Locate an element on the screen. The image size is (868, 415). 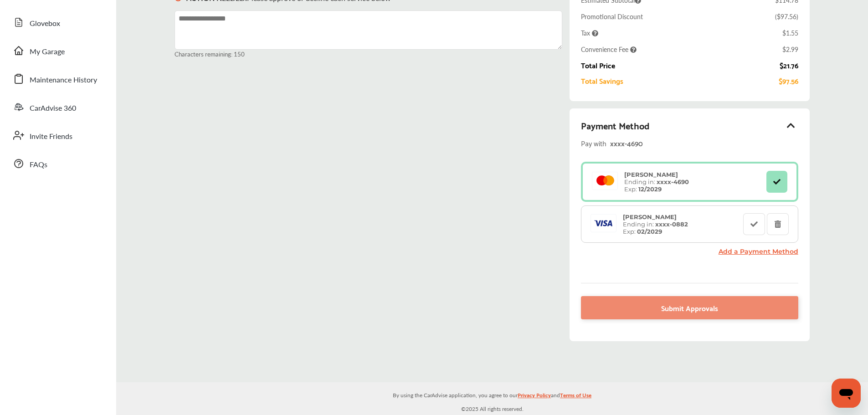
div: Total Savings is located at coordinates (602, 80).